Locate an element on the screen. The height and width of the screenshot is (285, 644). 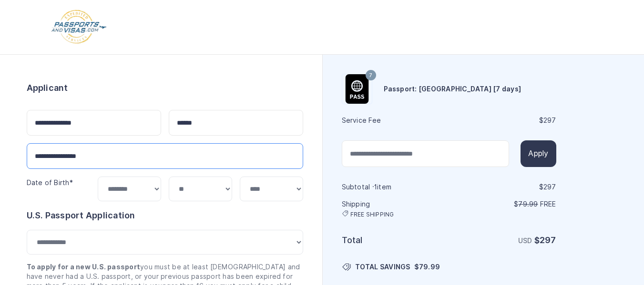
h6: Subtotal · item is located at coordinates (395, 187).